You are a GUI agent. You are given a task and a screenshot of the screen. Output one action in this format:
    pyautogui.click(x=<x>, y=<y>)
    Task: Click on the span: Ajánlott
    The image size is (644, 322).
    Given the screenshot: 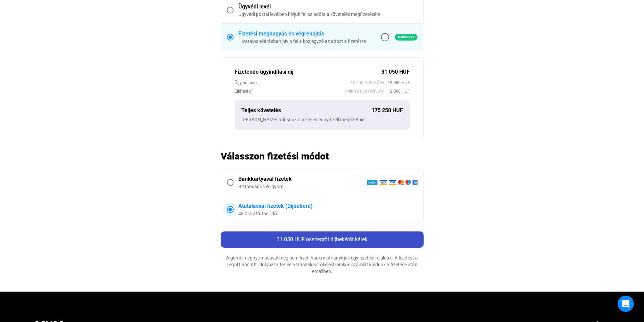 What is the action you would take?
    pyautogui.click(x=406, y=37)
    